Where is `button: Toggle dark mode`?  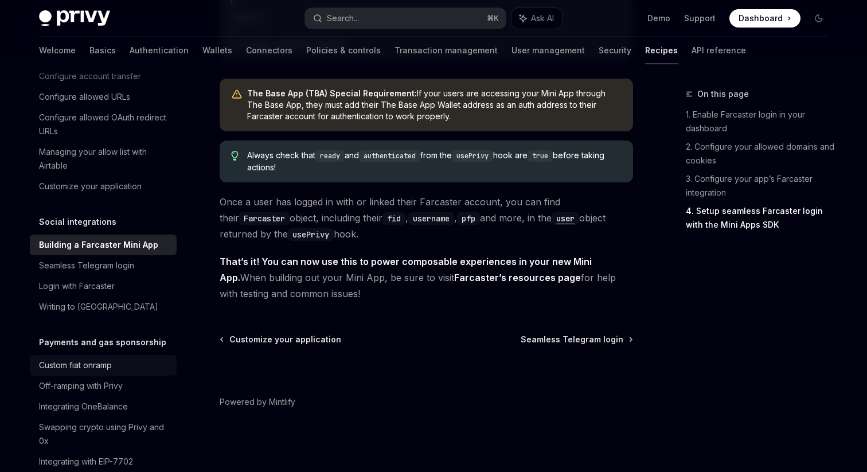 button: Toggle dark mode is located at coordinates (819, 18).